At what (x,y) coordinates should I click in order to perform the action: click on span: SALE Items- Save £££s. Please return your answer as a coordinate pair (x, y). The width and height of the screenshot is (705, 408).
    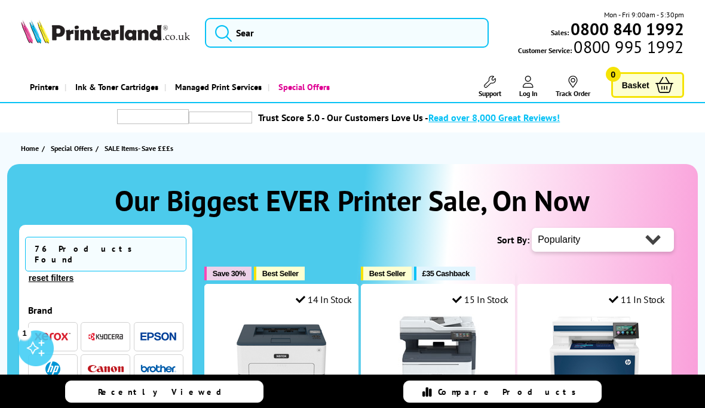
    Looking at the image, I should click on (139, 148).